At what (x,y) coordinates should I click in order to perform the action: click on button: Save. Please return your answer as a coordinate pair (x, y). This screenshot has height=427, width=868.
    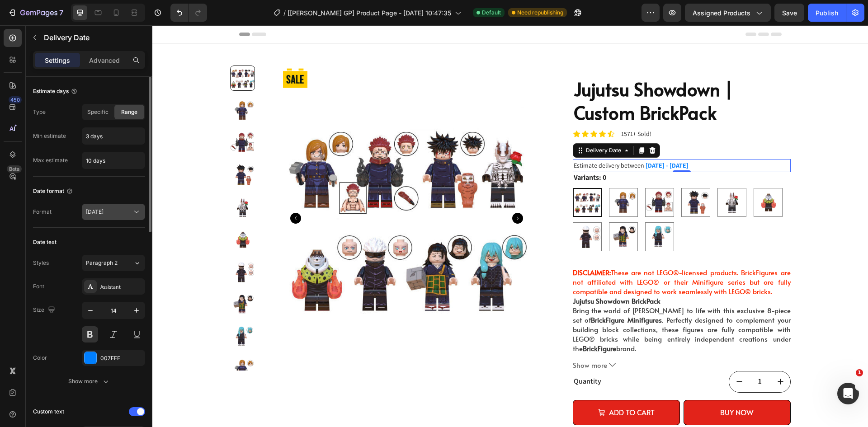
    Looking at the image, I should click on (789, 13).